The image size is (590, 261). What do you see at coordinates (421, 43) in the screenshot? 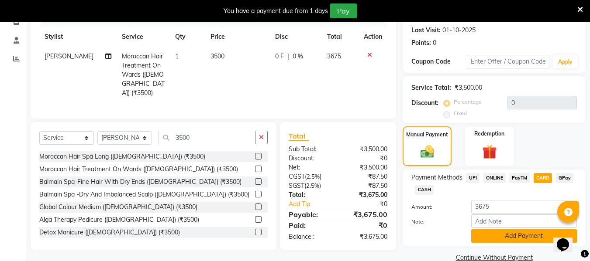
I see `div: Points:` at bounding box center [421, 43].